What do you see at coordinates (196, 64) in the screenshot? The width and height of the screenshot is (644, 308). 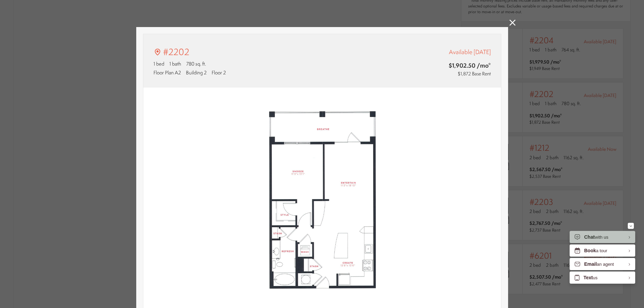 I see `span: 780 sq. ft.` at bounding box center [196, 64].